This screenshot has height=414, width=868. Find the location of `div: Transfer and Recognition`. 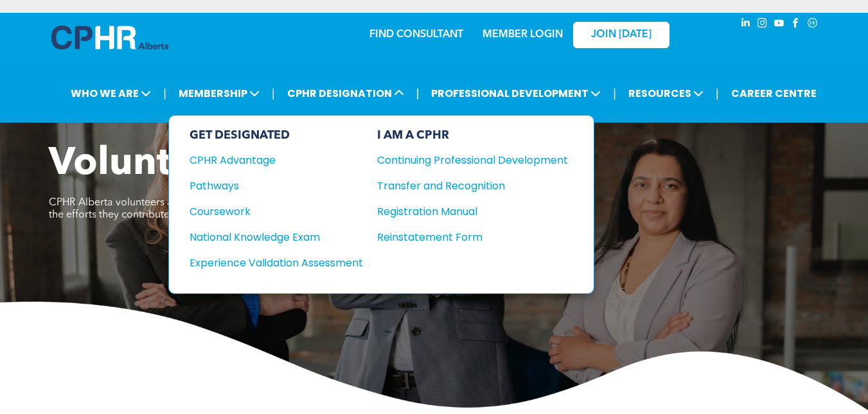

div: Transfer and Recognition is located at coordinates (462, 185).